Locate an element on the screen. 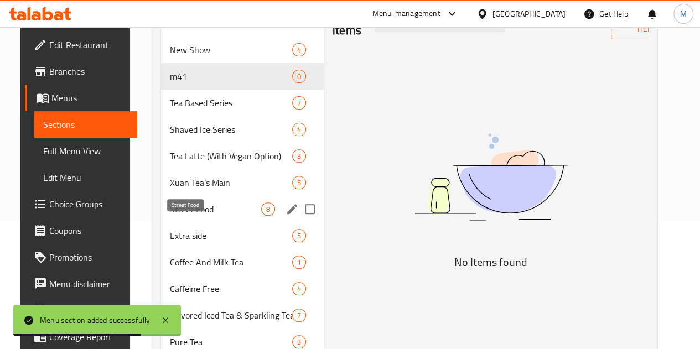  div: Extra side is located at coordinates (231, 236).